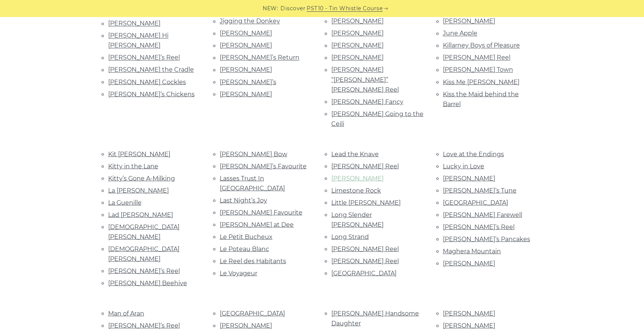  I want to click on a: La Guenille, so click(125, 202).